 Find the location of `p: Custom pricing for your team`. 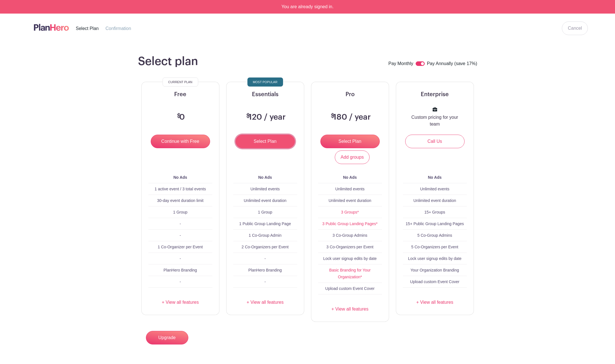

p: Custom pricing for your team is located at coordinates (435, 121).